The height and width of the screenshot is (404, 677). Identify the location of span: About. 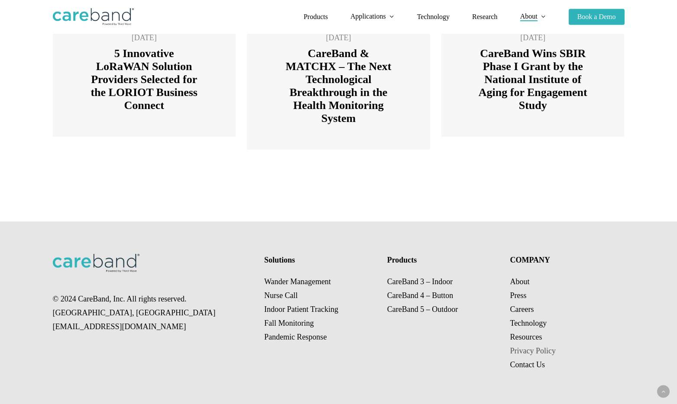
(529, 16).